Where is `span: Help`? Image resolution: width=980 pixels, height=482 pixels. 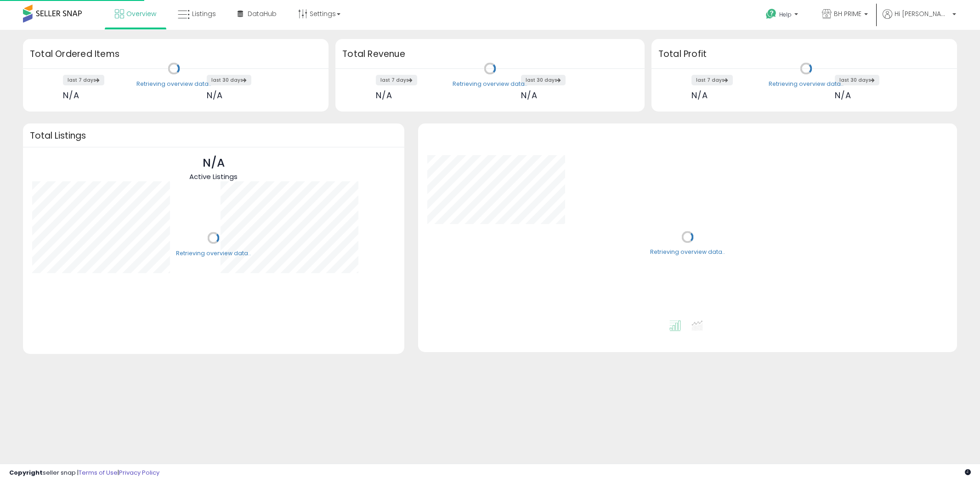 span: Help is located at coordinates (785, 15).